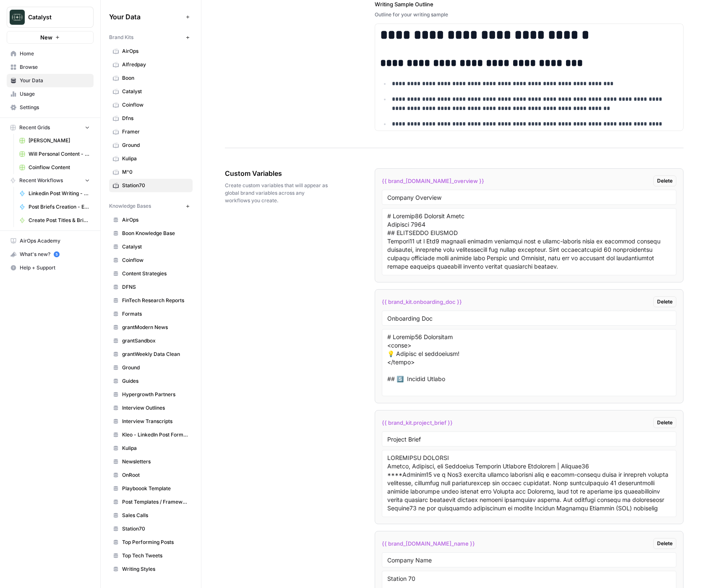 The width and height of the screenshot is (707, 588). Describe the element at coordinates (55, 207) in the screenshot. I see `a: Post Briefs Creation - Evergreen Version` at that location.